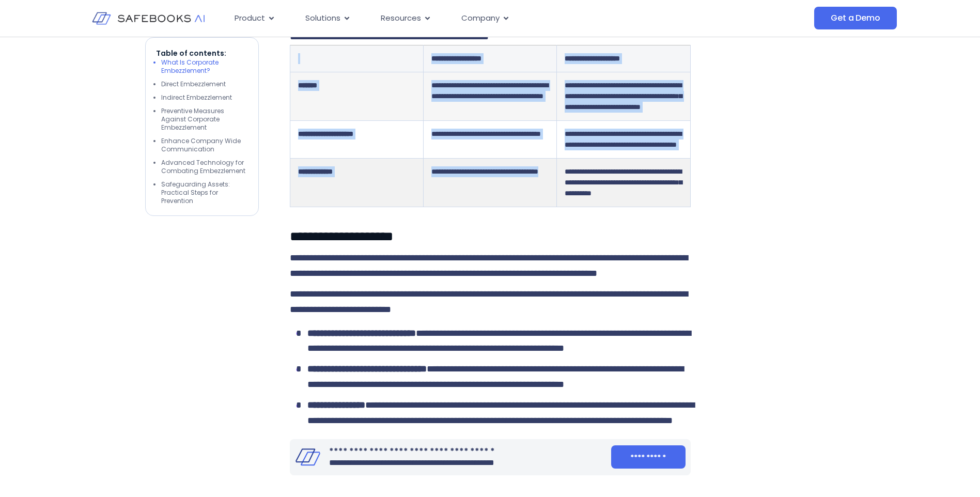 The height and width of the screenshot is (497, 980). Describe the element at coordinates (205, 192) in the screenshot. I see `li: Safeguarding Assets: Practical Steps for Prevention` at that location.